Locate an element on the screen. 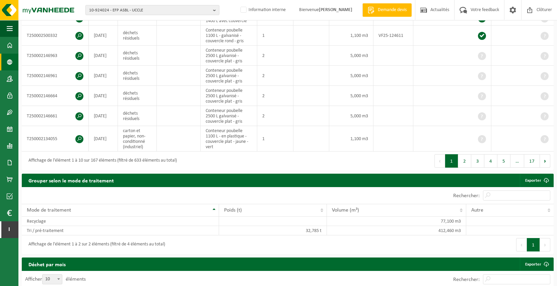  span: 10 is located at coordinates (52, 279).